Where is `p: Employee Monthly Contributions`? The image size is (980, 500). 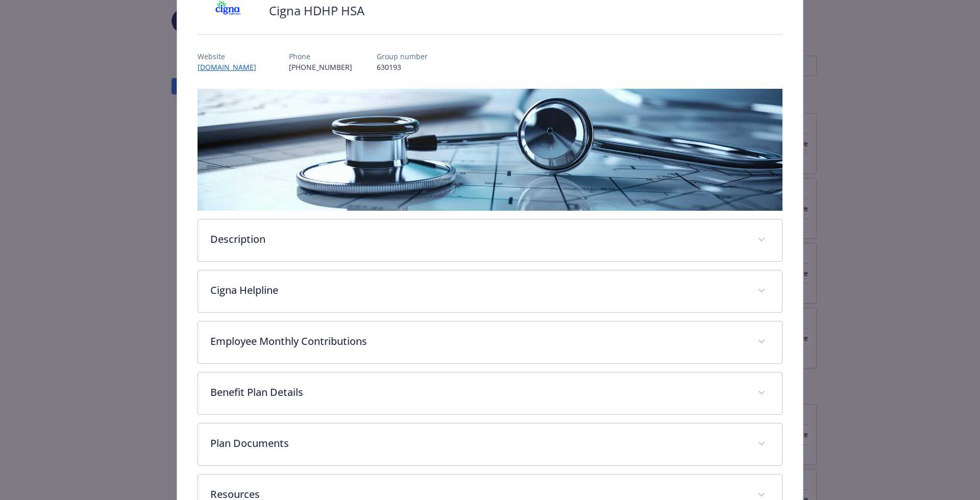 p: Employee Monthly Contributions is located at coordinates (477, 341).